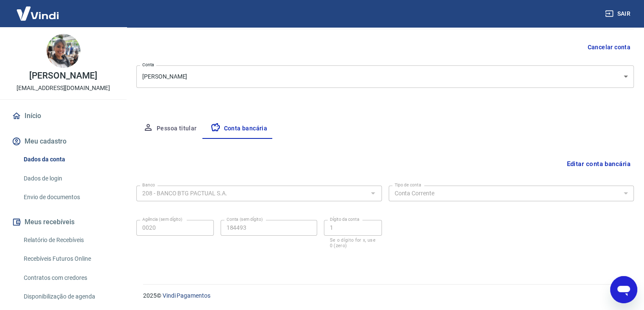 This screenshot has height=310, width=644. I want to click on button: Pessoa titular, so click(170, 129).